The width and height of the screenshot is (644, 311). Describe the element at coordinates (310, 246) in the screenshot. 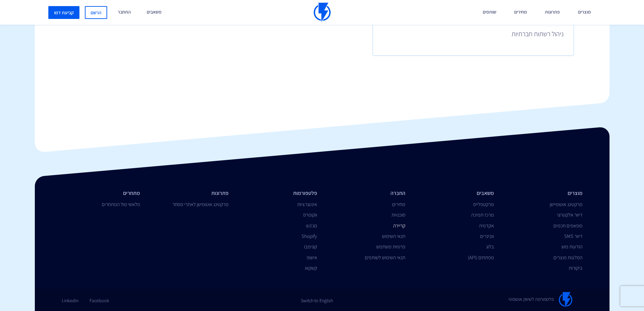

I see `a: קונימבו` at that location.